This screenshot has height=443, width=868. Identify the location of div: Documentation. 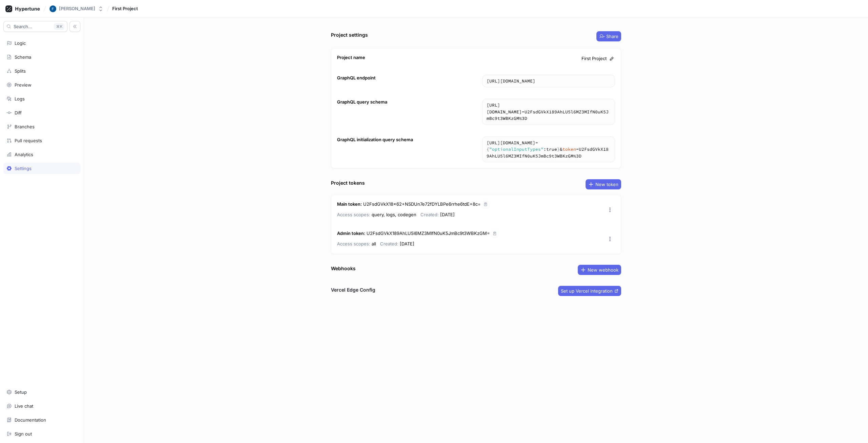
(30, 419).